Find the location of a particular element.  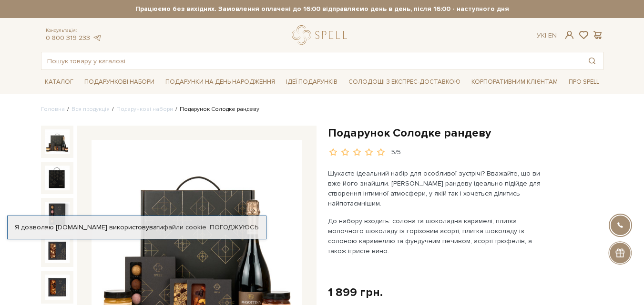

div: 5/5 is located at coordinates (396, 152).